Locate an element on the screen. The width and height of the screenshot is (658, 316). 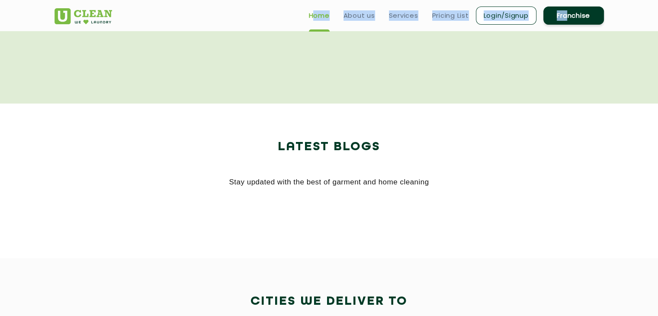
a: Pricing List is located at coordinates (450, 16).